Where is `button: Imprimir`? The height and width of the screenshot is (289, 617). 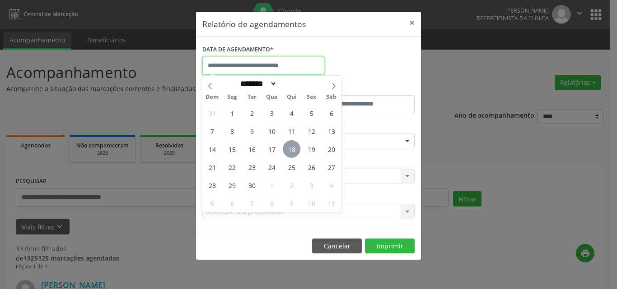 button: Imprimir is located at coordinates (390, 246).